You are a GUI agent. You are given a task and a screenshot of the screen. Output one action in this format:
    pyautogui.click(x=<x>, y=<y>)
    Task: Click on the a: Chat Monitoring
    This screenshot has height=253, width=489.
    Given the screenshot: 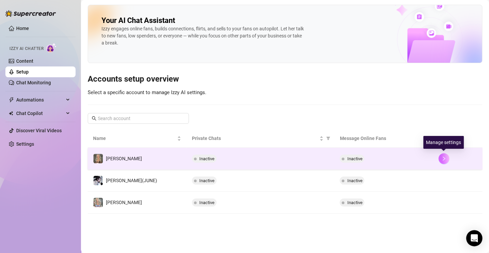 What is the action you would take?
    pyautogui.click(x=33, y=83)
    